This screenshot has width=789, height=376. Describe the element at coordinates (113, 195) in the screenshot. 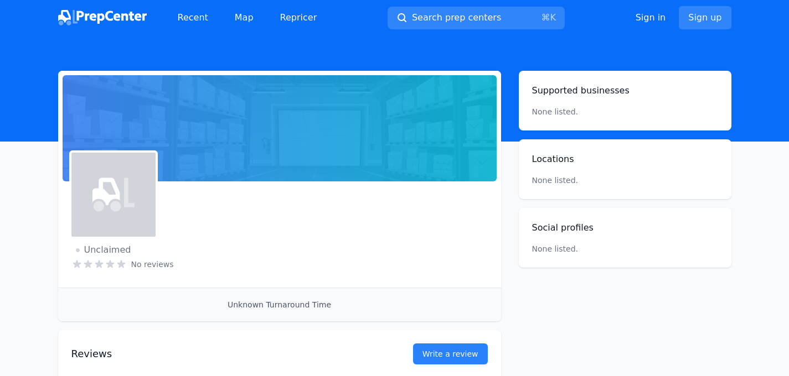

I see `img: icon-light.svg` at that location.